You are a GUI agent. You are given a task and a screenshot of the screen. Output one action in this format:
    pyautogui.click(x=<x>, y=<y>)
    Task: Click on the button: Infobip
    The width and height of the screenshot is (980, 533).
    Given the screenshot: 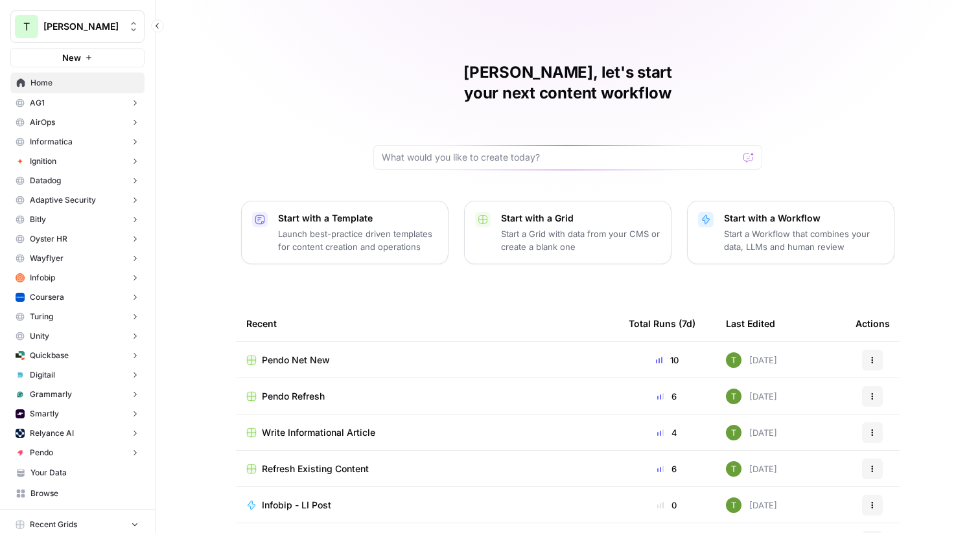 What is the action you would take?
    pyautogui.click(x=77, y=278)
    